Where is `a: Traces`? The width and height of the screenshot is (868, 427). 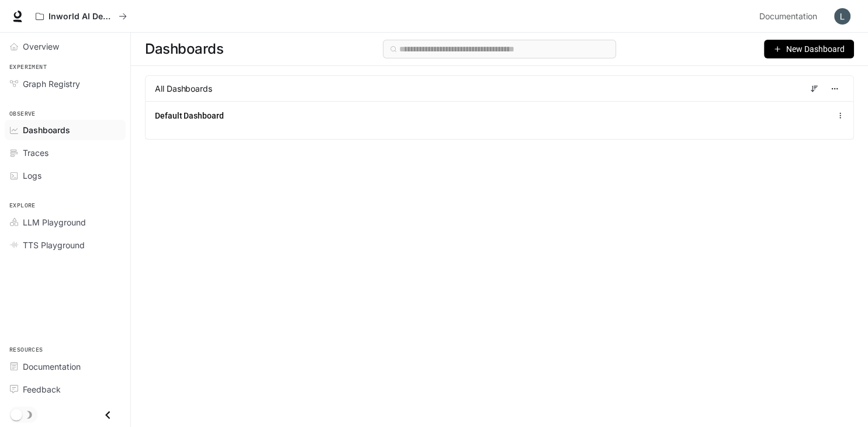 a: Traces is located at coordinates (65, 152).